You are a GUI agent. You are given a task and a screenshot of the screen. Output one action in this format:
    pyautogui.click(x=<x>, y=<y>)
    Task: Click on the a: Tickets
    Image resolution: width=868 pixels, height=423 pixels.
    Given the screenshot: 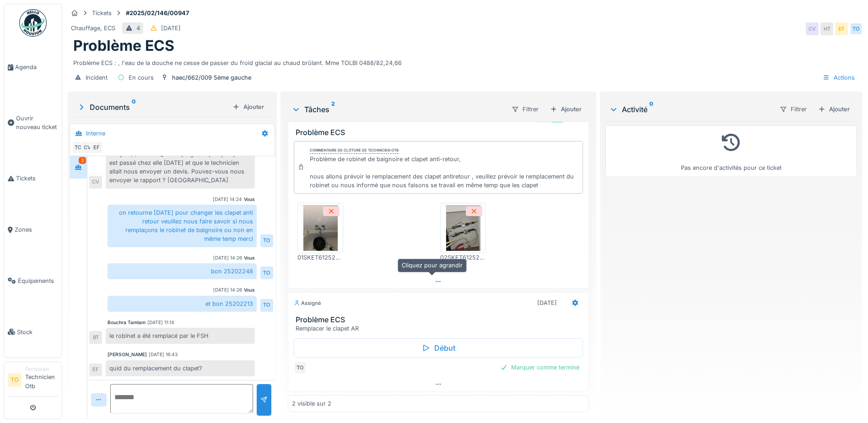 What is the action you would take?
    pyautogui.click(x=33, y=178)
    